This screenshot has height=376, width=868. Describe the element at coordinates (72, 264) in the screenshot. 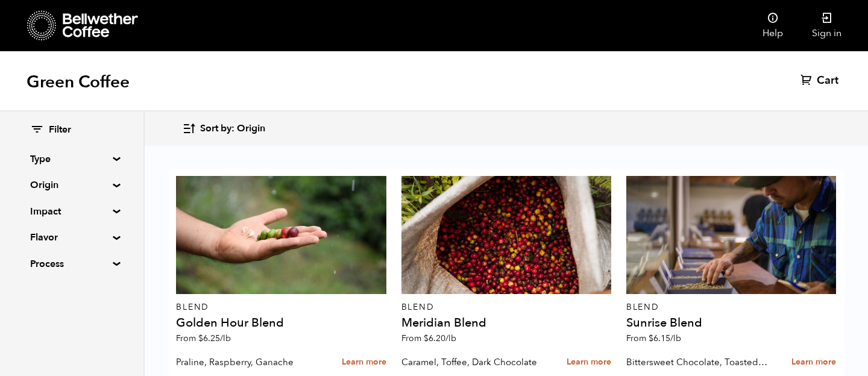

I see `summary: Process` at that location.